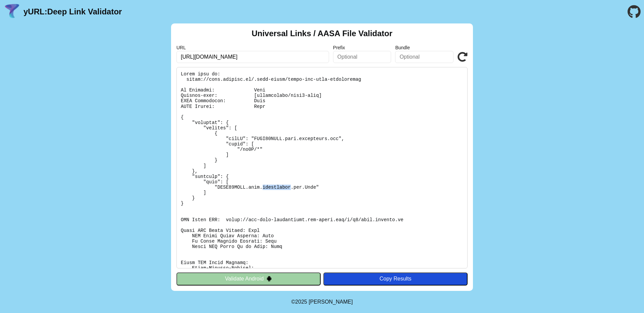  I want to click on label: URL, so click(253, 48).